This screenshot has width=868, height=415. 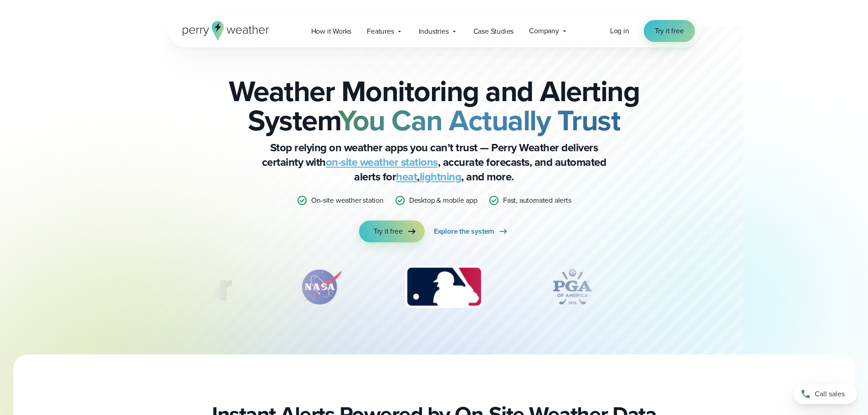 I want to click on span: Features, so click(x=380, y=32).